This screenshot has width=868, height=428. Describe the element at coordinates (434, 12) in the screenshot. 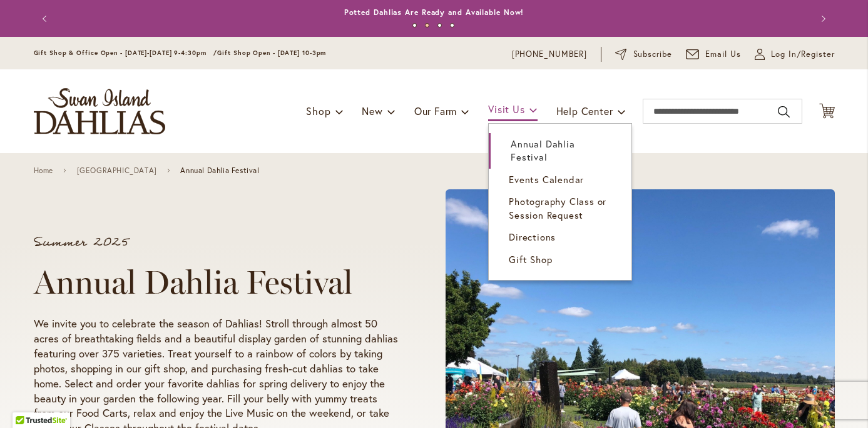

I see `a: Potted Dahlias Are Ready and Available Now!` at that location.